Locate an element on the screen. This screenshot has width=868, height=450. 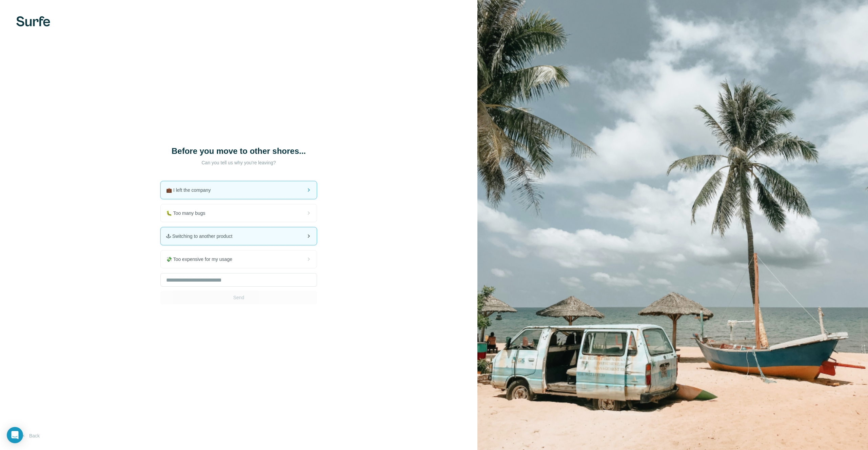
span: 🐛 Too many bugs is located at coordinates (188, 213).